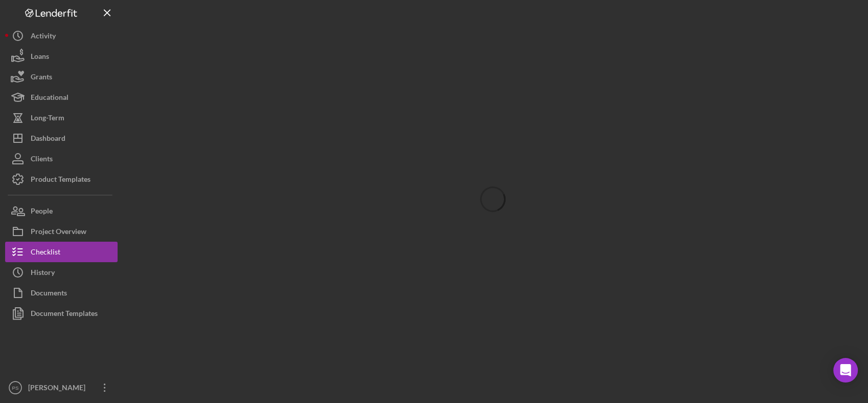 The height and width of the screenshot is (403, 868). What do you see at coordinates (46, 253) in the screenshot?
I see `div: Checklist` at bounding box center [46, 253].